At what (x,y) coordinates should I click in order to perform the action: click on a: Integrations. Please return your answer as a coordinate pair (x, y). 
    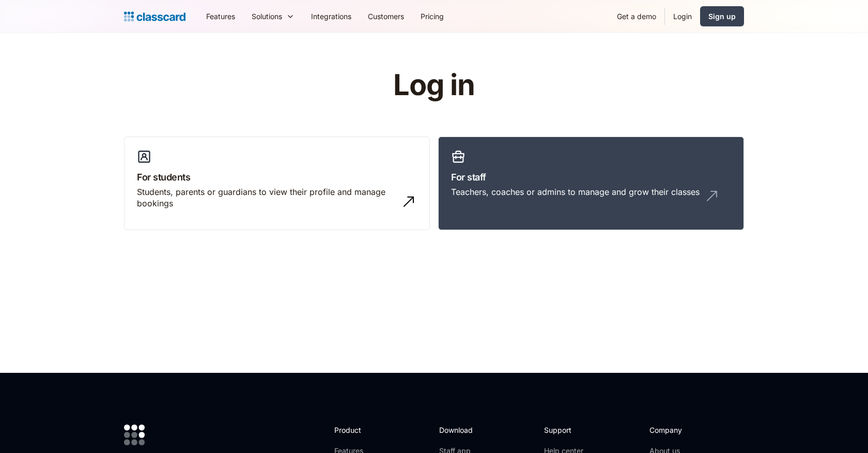
    Looking at the image, I should click on (331, 16).